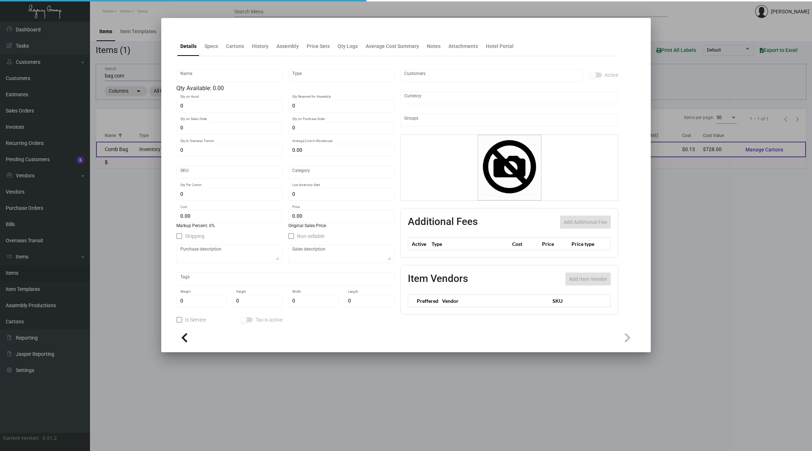  I want to click on div: Qty Logs, so click(348, 46).